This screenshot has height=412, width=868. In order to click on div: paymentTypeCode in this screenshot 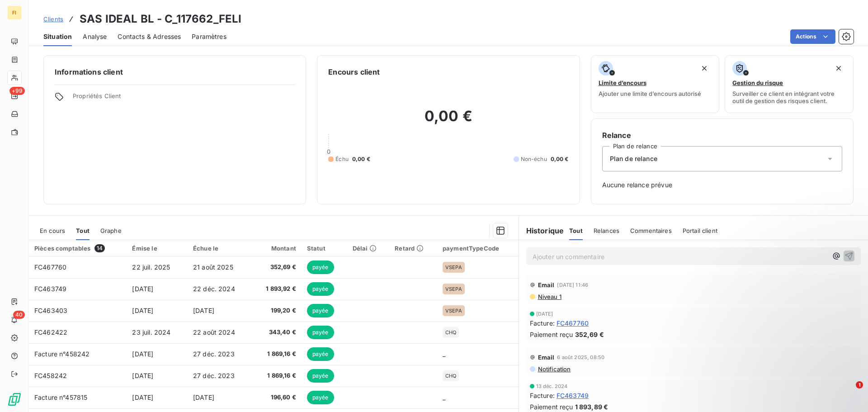, I will do `click(478, 248)`.